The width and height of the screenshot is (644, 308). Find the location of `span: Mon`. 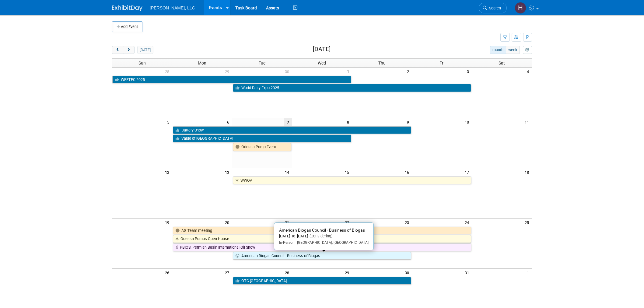

span: Mon is located at coordinates (202, 63).